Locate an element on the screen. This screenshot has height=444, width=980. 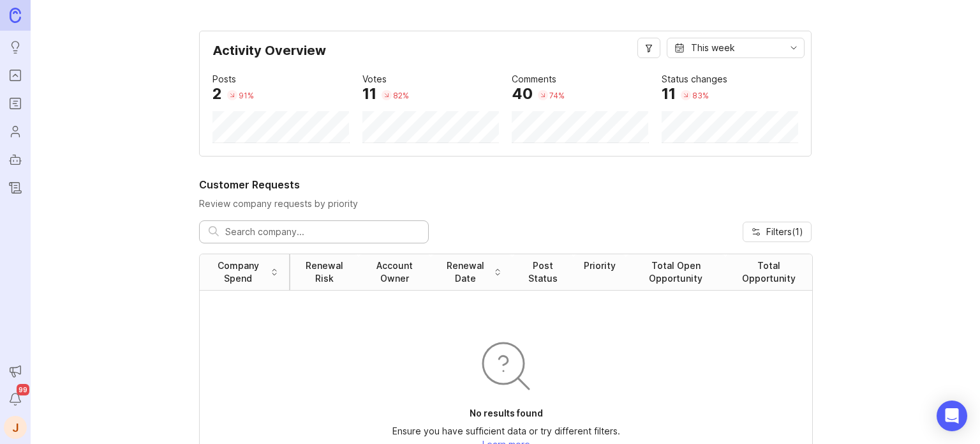
svg: toggle icon is located at coordinates (794, 48).